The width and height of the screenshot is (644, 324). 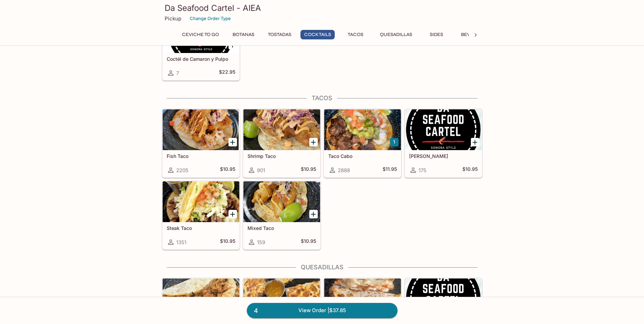 I want to click on div: Steak Quesadilla, so click(x=282, y=299).